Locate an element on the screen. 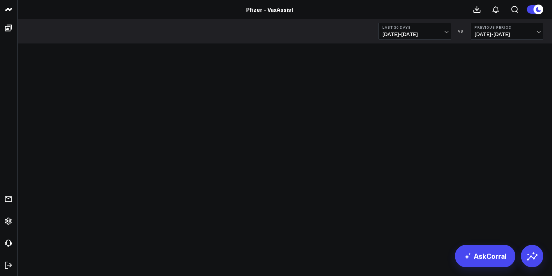 Image resolution: width=552 pixels, height=276 pixels. a: Pfizer - VaxAssist is located at coordinates (270, 9).